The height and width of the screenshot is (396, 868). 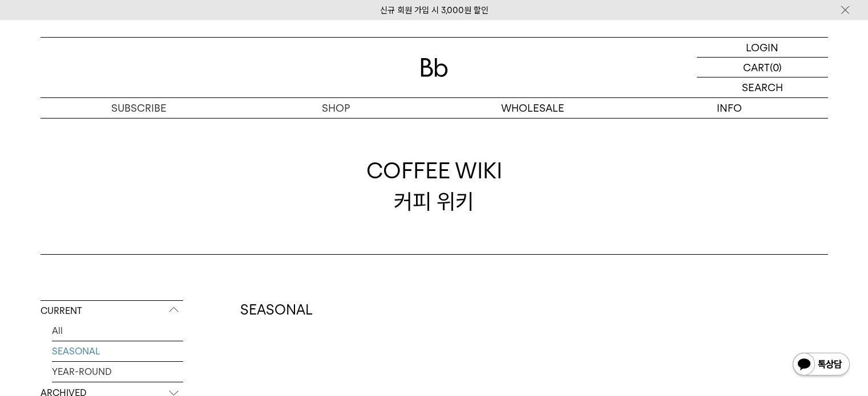 What do you see at coordinates (112, 311) in the screenshot?
I see `p: CURRENT` at bounding box center [112, 311].